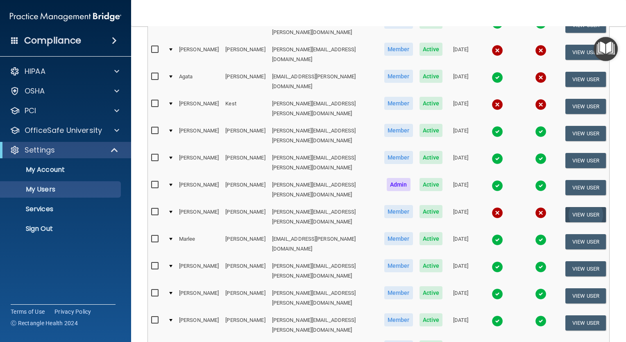 This screenshot has height=342, width=626. What do you see at coordinates (27, 311) in the screenshot?
I see `a: Terms of Use` at bounding box center [27, 311].